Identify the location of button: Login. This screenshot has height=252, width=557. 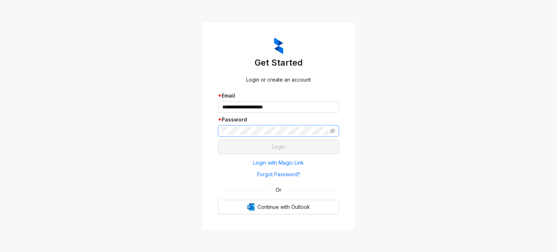
(278, 147).